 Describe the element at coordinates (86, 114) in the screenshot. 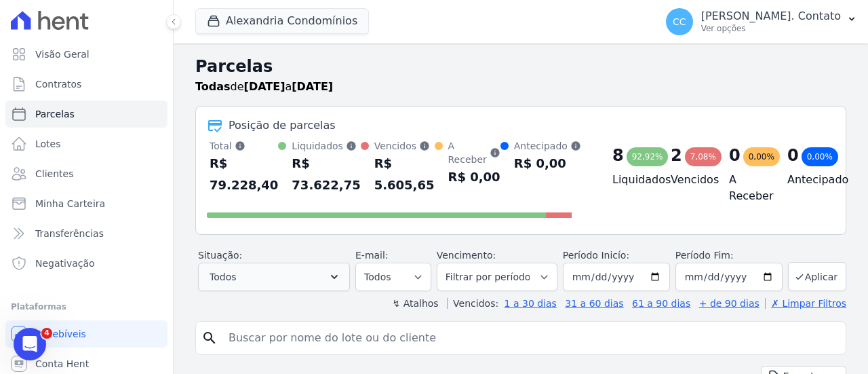

I see `a: Parcelas` at that location.